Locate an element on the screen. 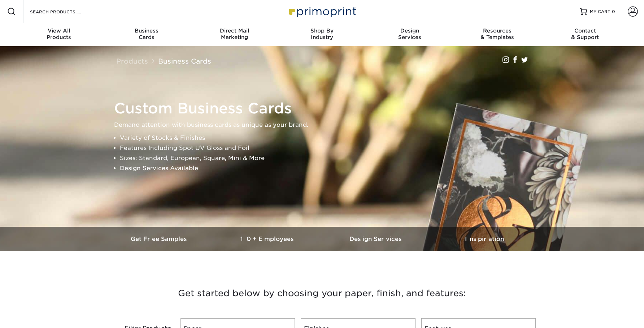 The height and width of the screenshot is (328, 644). a: Design Services is located at coordinates (376, 239).